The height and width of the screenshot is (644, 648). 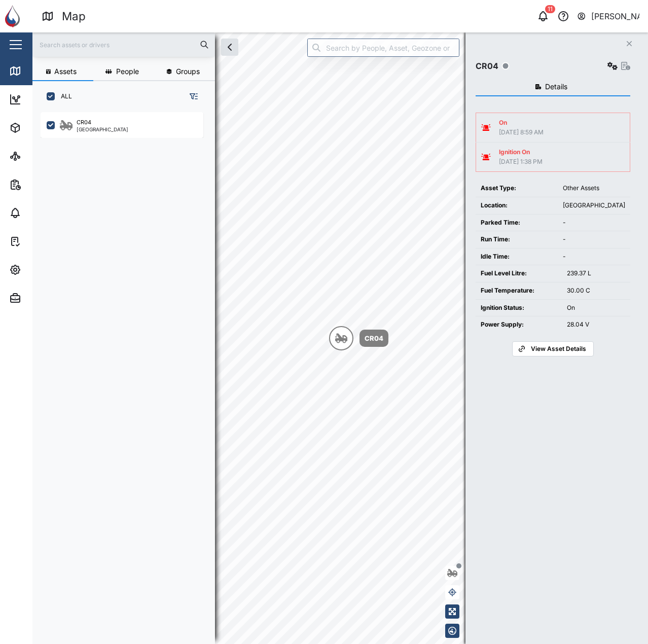 What do you see at coordinates (42, 213) in the screenshot?
I see `div: Alarms` at bounding box center [42, 213].